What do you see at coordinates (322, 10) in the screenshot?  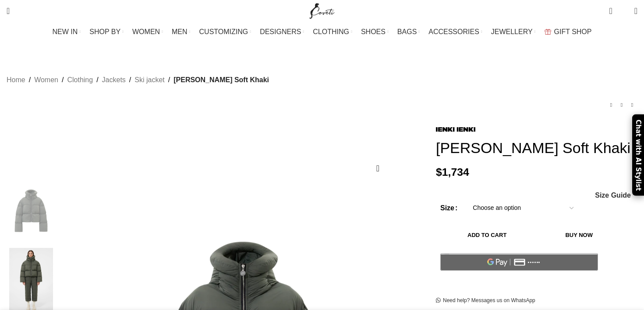 I see `a: Site logo` at bounding box center [322, 10].